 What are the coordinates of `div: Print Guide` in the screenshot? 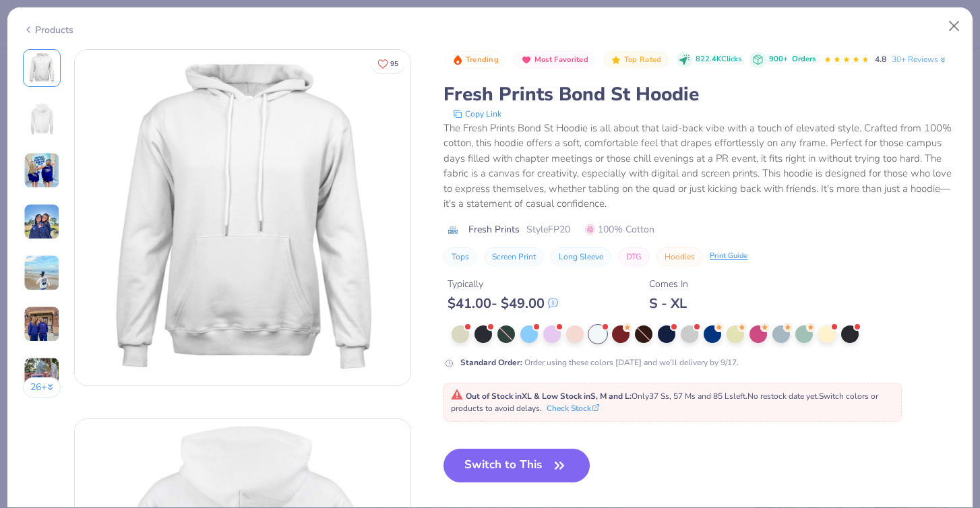 It's located at (728, 256).